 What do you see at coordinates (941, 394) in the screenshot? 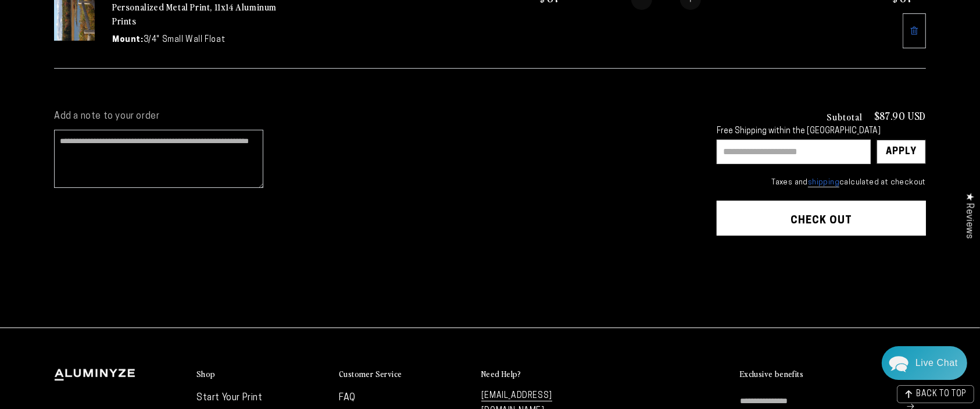
I see `span: BACK TO TOP` at bounding box center [941, 394].